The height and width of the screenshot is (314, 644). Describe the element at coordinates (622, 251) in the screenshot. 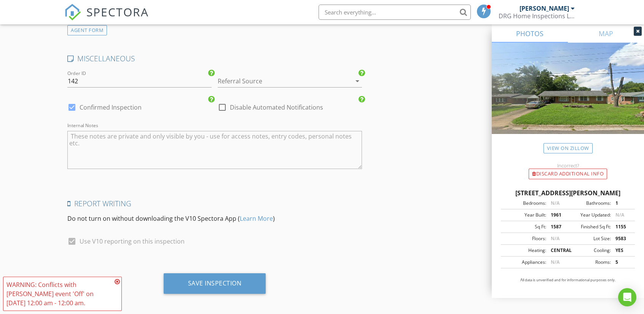

I see `div: YES` at that location.